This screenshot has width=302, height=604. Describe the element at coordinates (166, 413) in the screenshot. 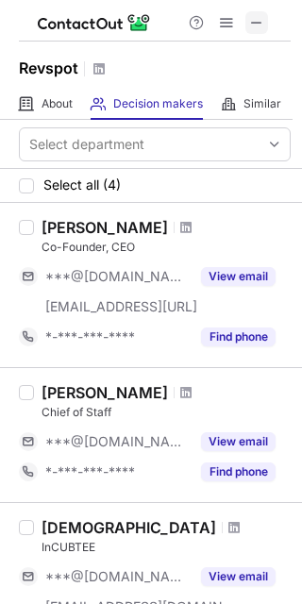

I see `div: Chief of Staff` at that location.